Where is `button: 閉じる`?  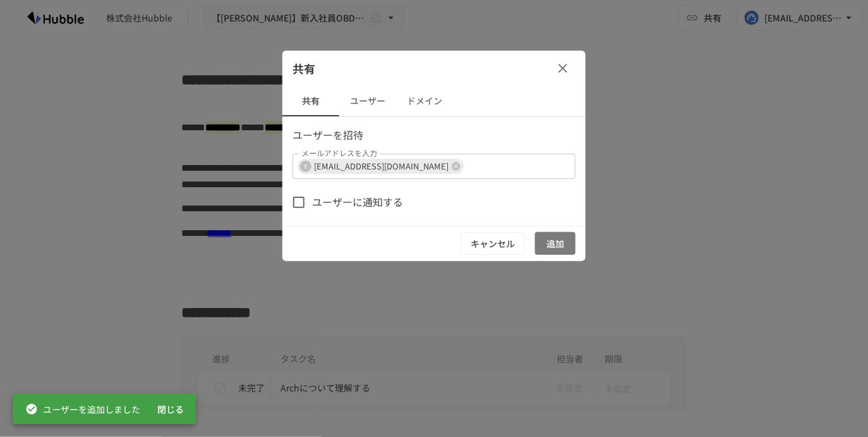 button: 閉じる is located at coordinates (171, 409).